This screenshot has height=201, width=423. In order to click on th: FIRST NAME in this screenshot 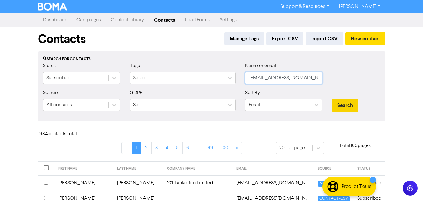, I will do `click(84, 168)`.